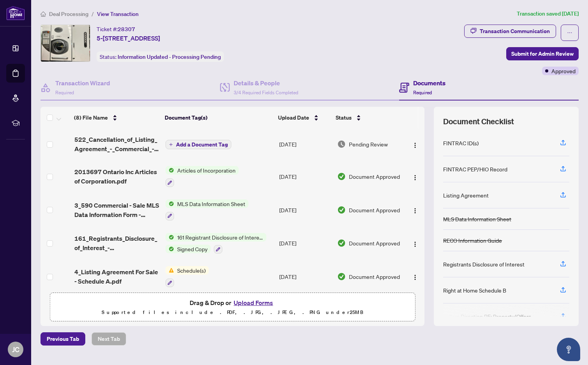 The height and width of the screenshot is (365, 588). What do you see at coordinates (563, 71) in the screenshot?
I see `span: Approved` at bounding box center [563, 71].